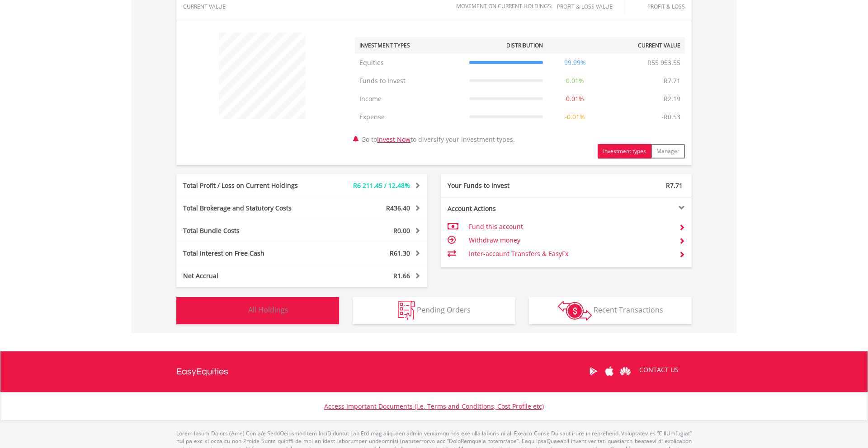 This screenshot has height=448, width=868. What do you see at coordinates (443, 310) in the screenshot?
I see `span: Pending Orders` at bounding box center [443, 310].